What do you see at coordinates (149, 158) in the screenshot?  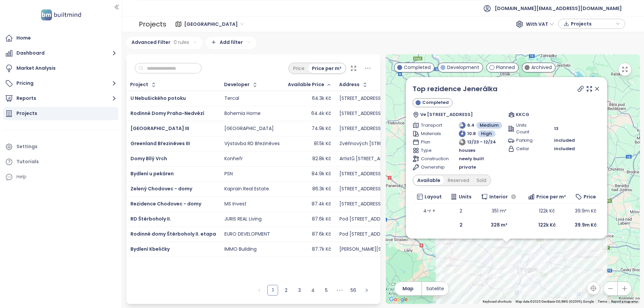 I see `span: Domy Bílý Vrch` at bounding box center [149, 158].